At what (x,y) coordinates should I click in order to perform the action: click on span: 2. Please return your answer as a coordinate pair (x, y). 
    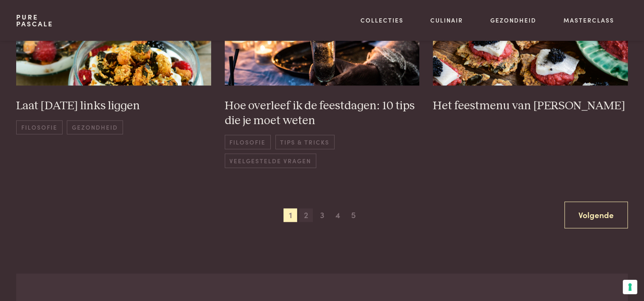
    Looking at the image, I should click on (306, 215).